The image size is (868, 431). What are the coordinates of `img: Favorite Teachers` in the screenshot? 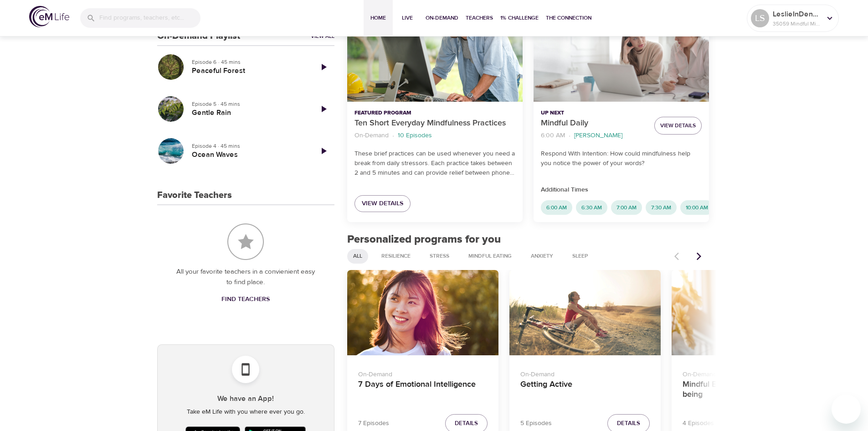 It's located at (246, 242).